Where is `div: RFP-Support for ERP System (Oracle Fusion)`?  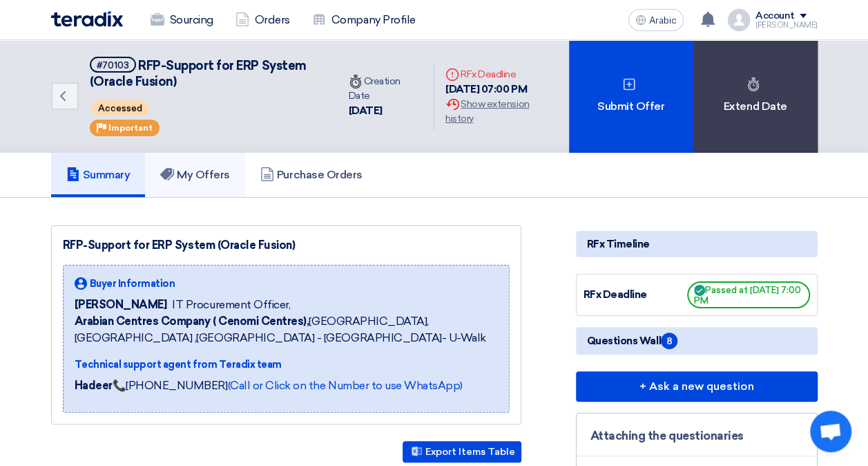 div: RFP-Support for ERP System (Oracle Fusion) is located at coordinates (286, 246).